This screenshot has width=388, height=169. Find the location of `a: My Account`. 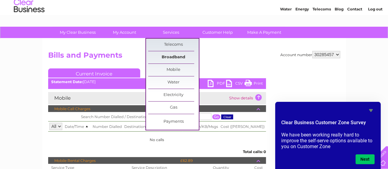

a: My Account is located at coordinates (124, 32).